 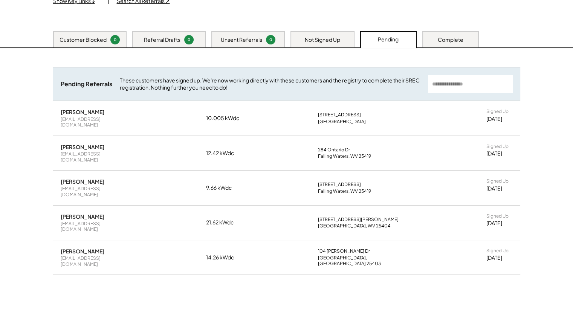 I want to click on div: 9.66 kWdc, so click(x=225, y=188).